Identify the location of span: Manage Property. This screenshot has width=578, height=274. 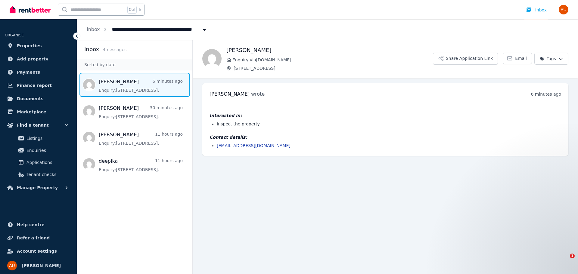
(37, 188).